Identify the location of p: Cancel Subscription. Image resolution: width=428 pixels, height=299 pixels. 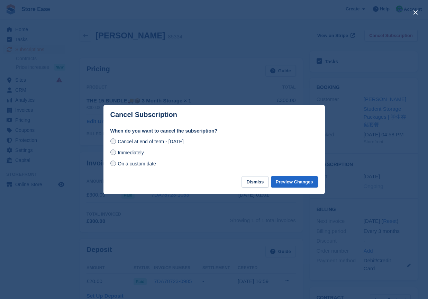
(143, 114).